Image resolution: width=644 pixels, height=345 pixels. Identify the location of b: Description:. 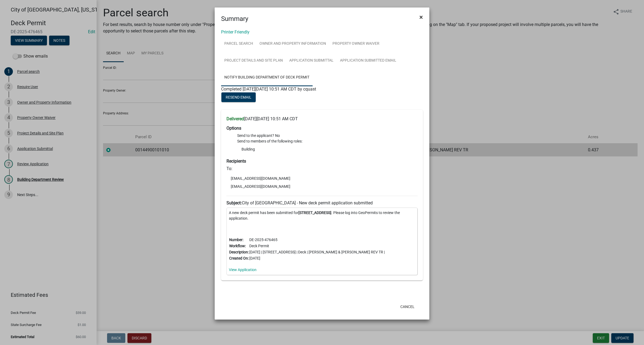
(239, 252).